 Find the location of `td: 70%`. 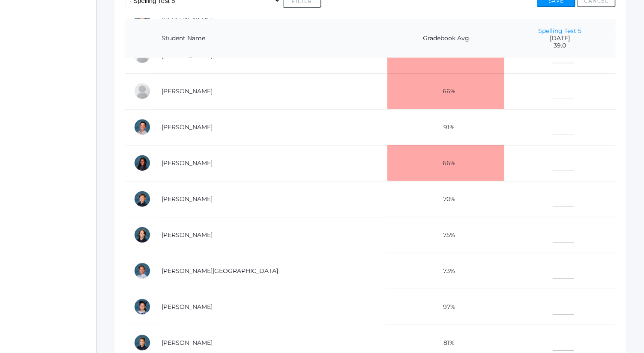

td: 70% is located at coordinates (446, 199).